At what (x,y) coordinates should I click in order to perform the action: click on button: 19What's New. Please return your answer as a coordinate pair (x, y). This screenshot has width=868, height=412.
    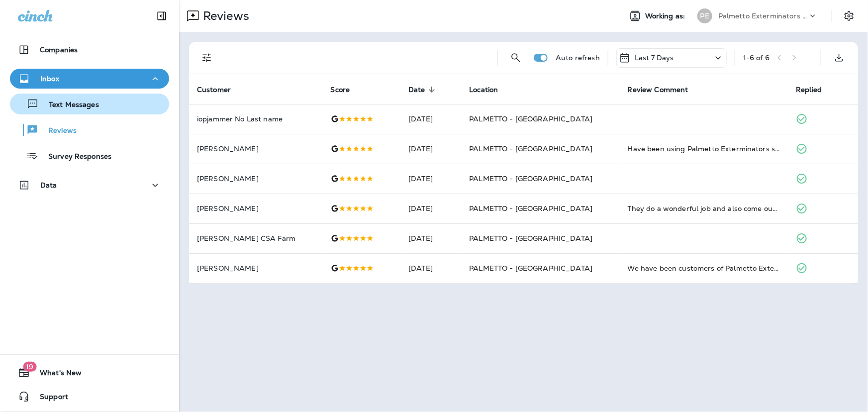
    Looking at the image, I should click on (89, 373).